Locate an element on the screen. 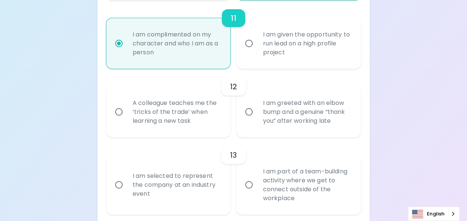 This screenshot has height=221, width=467. div: I am greeted with an elbow bump and a genuine “thank you” after working late is located at coordinates (306, 112).